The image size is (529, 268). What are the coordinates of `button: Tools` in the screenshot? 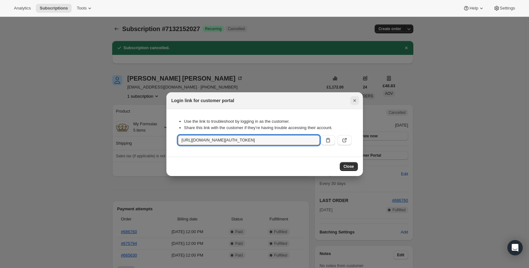 It's located at (85, 8).